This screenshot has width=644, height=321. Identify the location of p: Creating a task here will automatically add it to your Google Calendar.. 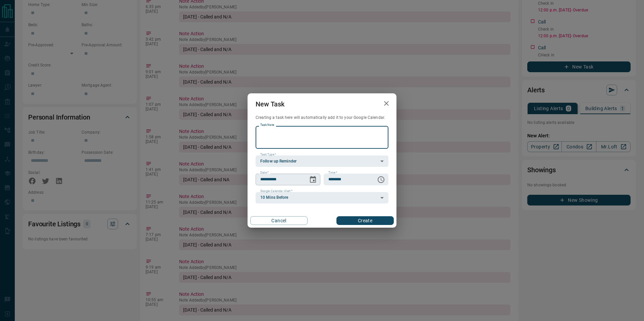
(322, 118).